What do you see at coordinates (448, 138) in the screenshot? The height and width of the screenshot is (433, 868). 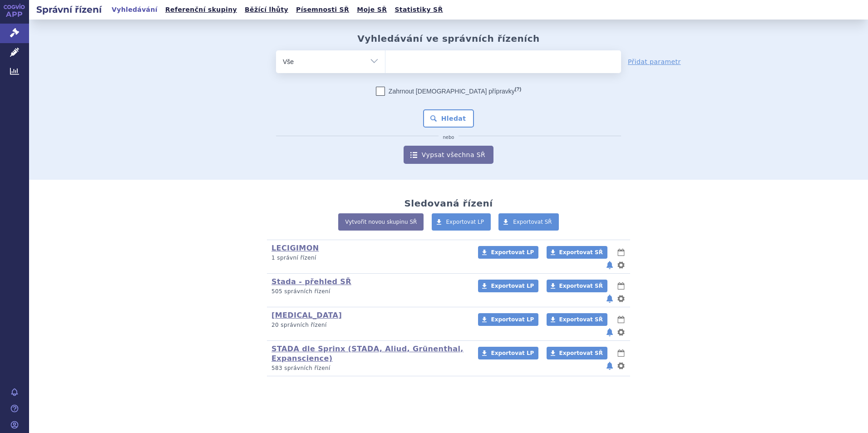 I see `i: nebo` at bounding box center [448, 138].